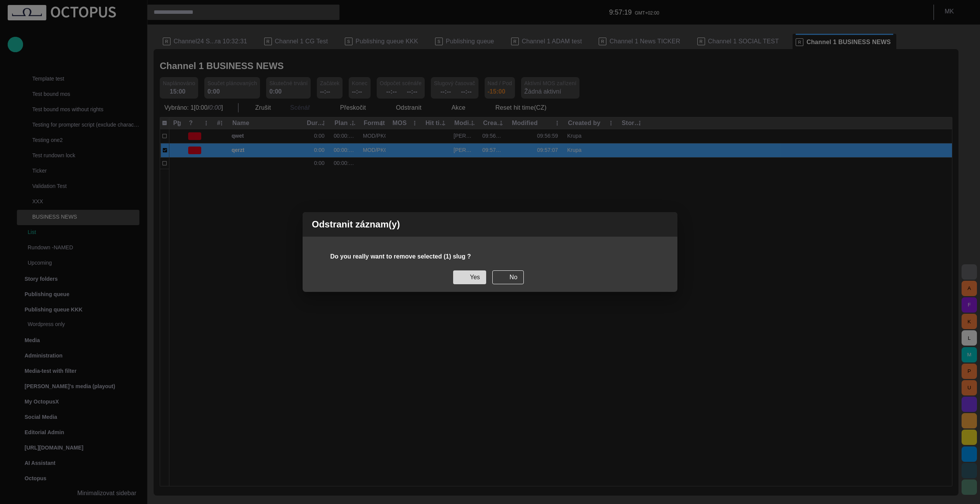 This screenshot has height=504, width=980. Describe the element at coordinates (469, 278) in the screenshot. I see `button: Yes` at that location.